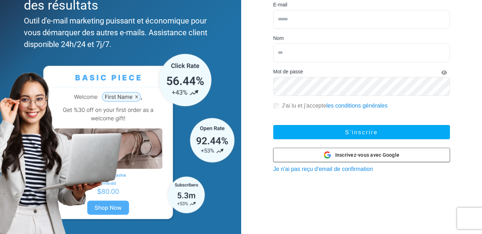  Describe the element at coordinates (304, 105) in the screenshot. I see `font: J'ai lu et j'accepte` at that location.